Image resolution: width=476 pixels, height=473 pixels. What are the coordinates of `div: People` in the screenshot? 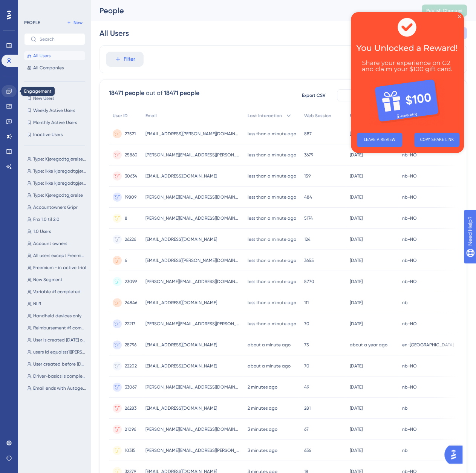 It's located at (251, 11).